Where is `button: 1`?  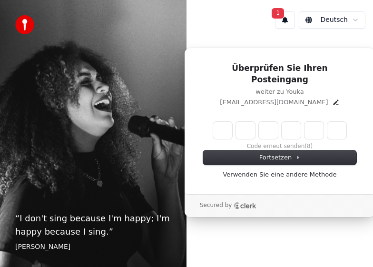 button: 1 is located at coordinates (285, 20).